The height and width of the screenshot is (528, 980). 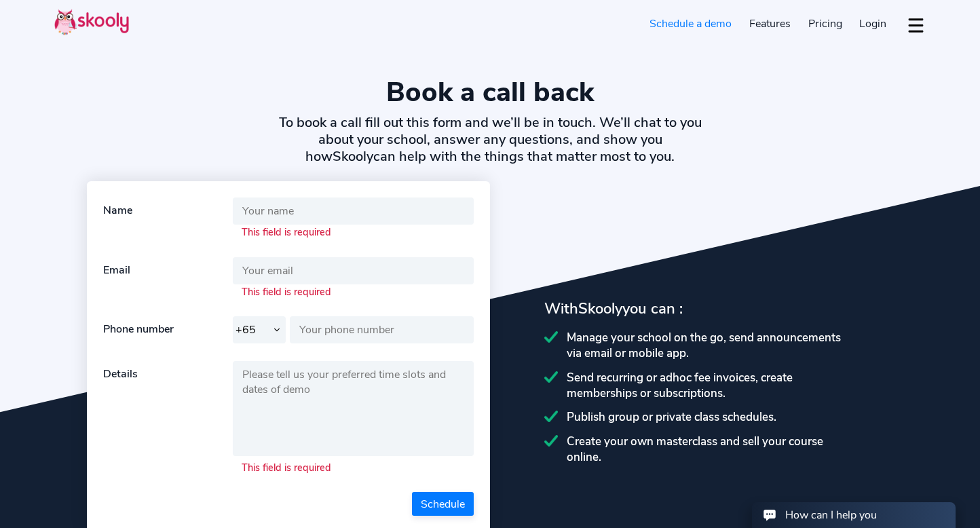 I want to click on div: Send recurring or adhoc fee invoices, create memberships or subscriptions., so click(x=719, y=386).